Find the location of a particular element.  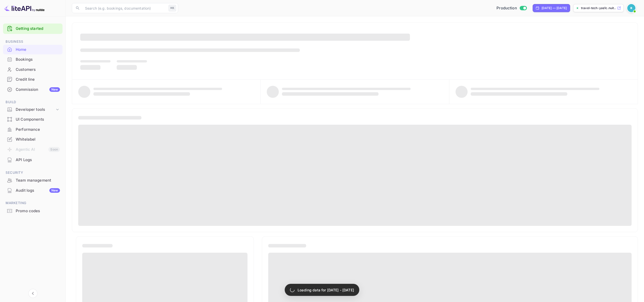

div: CommissionNew is located at coordinates (33, 90).